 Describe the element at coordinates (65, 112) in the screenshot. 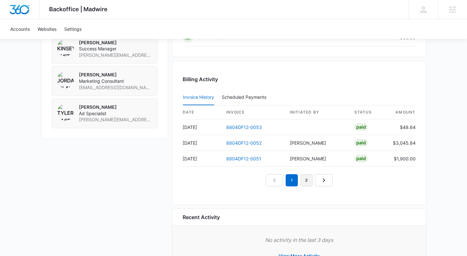

I see `img: Tyler Rasdon` at that location.